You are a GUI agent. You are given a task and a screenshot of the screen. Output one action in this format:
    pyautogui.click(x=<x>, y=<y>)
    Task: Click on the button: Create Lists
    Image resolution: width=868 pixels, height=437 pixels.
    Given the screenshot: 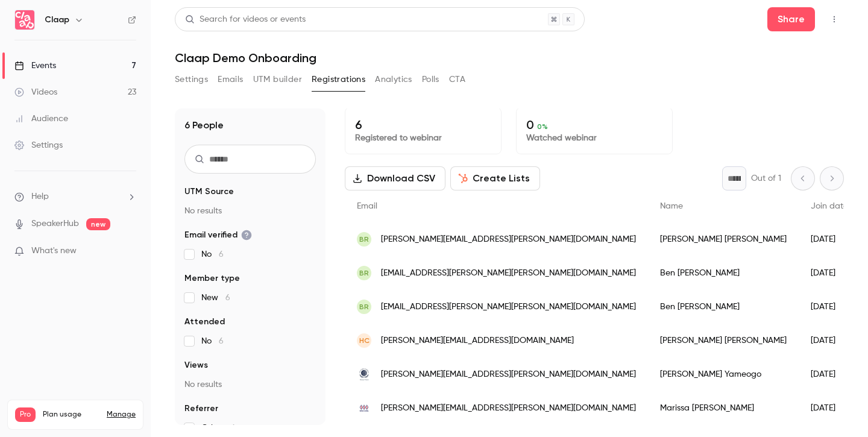 What is the action you would take?
    pyautogui.click(x=495, y=178)
    